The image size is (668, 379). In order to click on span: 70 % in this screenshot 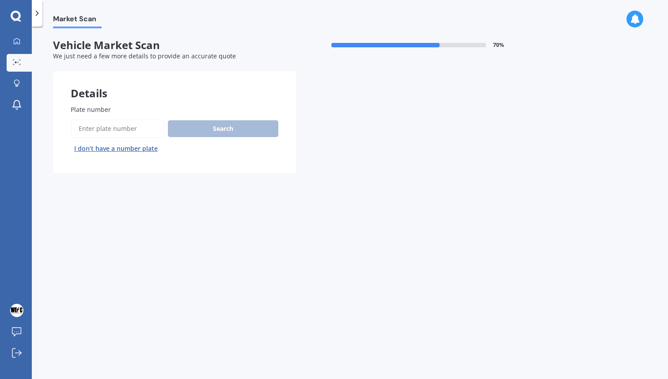, I will do `click(498, 45)`.